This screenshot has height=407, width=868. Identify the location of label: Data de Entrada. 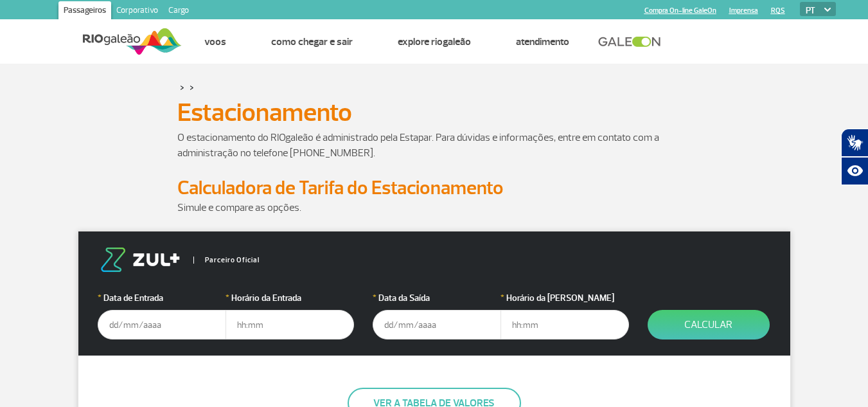
(162, 298).